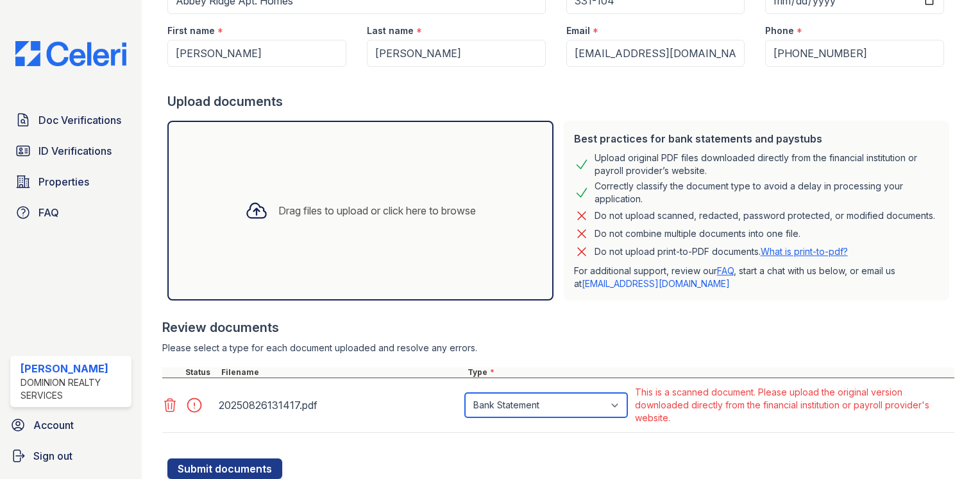  Describe the element at coordinates (201, 372) in the screenshot. I see `div: Status` at that location.